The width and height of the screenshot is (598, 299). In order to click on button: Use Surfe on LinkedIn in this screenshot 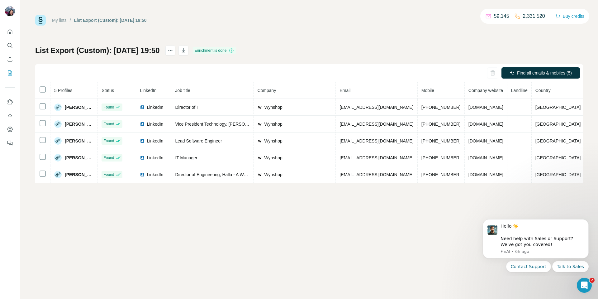, I will do `click(10, 102)`.